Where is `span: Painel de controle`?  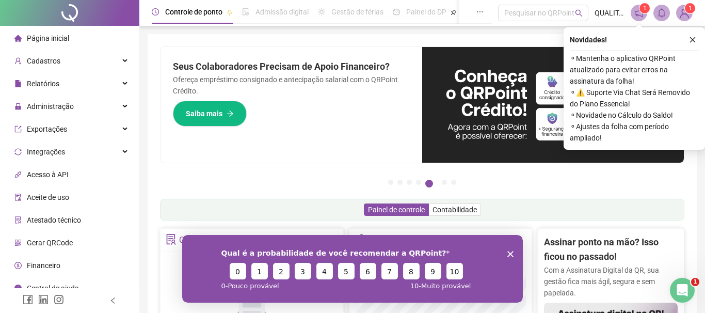
span: Painel de controle is located at coordinates (396, 210).